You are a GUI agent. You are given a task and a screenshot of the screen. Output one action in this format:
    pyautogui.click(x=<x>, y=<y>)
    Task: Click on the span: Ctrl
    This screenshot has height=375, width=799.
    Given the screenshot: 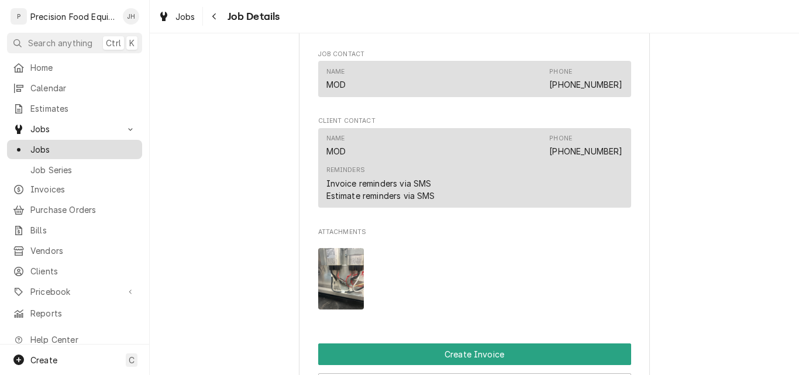 What is the action you would take?
    pyautogui.click(x=113, y=43)
    